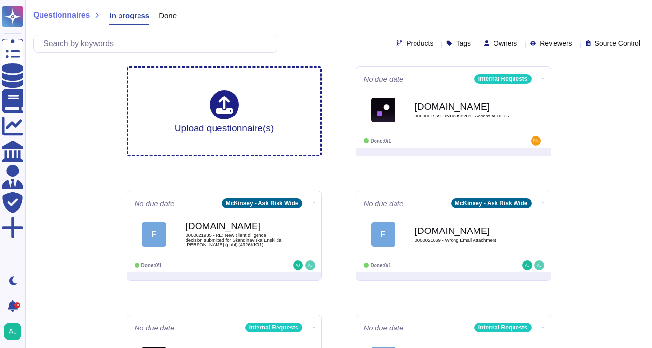  Describe the element at coordinates (383, 110) in the screenshot. I see `img: Logo` at that location.